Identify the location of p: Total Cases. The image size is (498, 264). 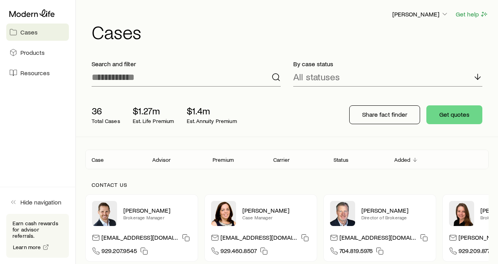
(106, 121).